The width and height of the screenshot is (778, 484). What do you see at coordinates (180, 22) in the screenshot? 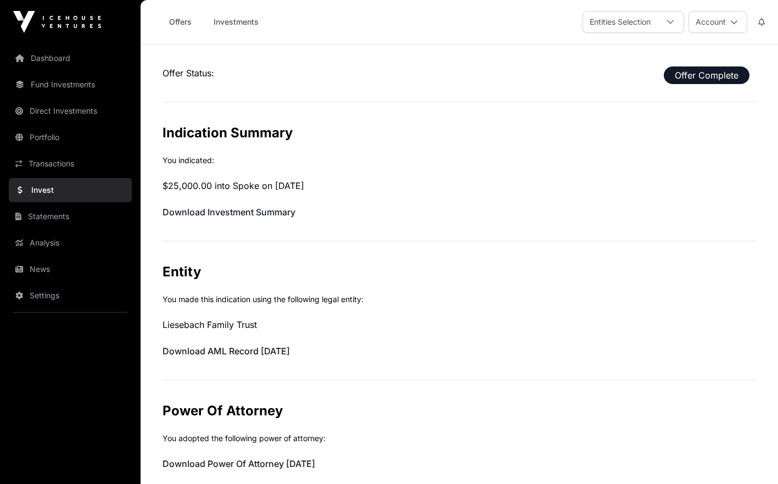
I see `a: Offers` at bounding box center [180, 22].